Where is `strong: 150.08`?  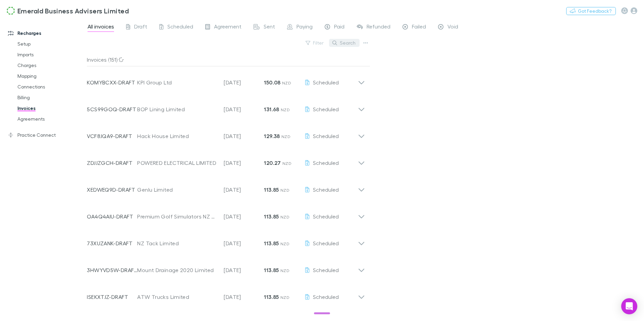 strong: 150.08 is located at coordinates (272, 82).